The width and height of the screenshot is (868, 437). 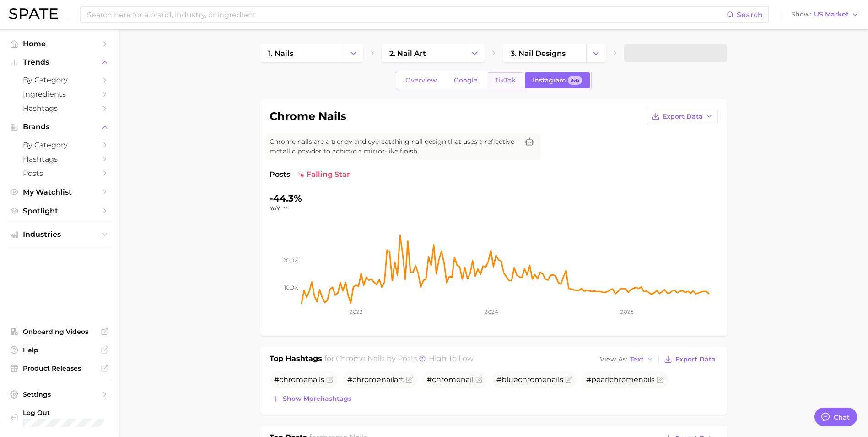 What do you see at coordinates (308, 116) in the screenshot?
I see `h1: chrome nails` at bounding box center [308, 116].